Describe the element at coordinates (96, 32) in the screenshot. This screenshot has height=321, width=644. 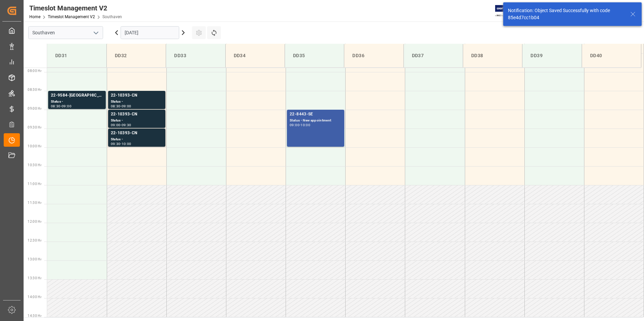
I see `button: open menu` at that location.